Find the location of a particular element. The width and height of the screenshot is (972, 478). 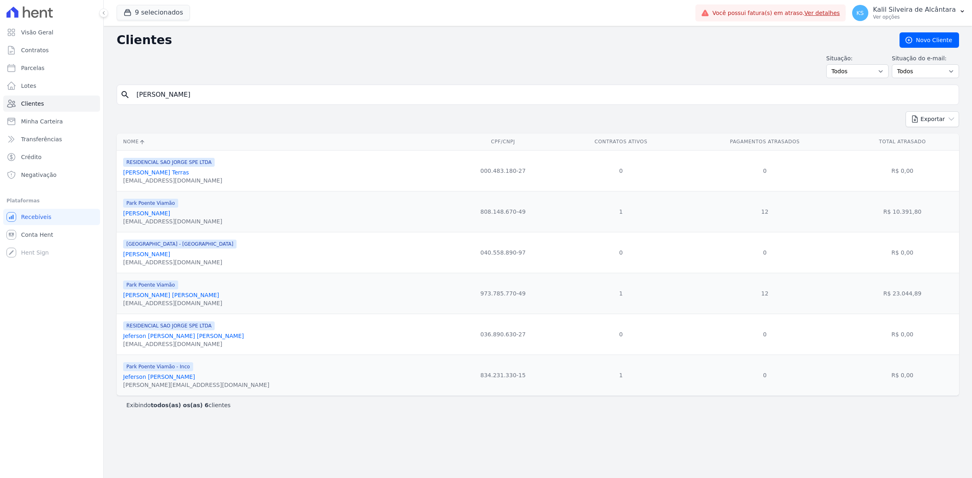

button: KS Kalil Silveira de Alcântara Ver opções is located at coordinates (909, 13).